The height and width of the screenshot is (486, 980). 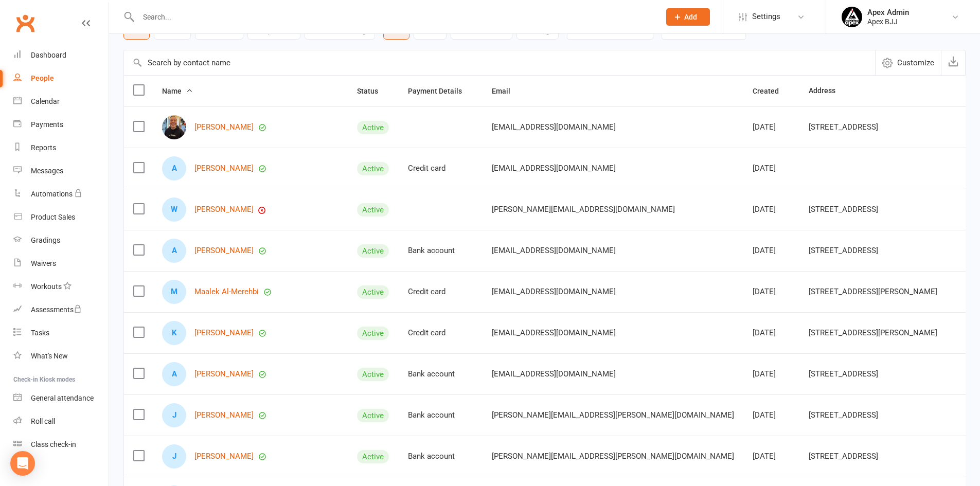 I want to click on img: Borhan, so click(x=174, y=127).